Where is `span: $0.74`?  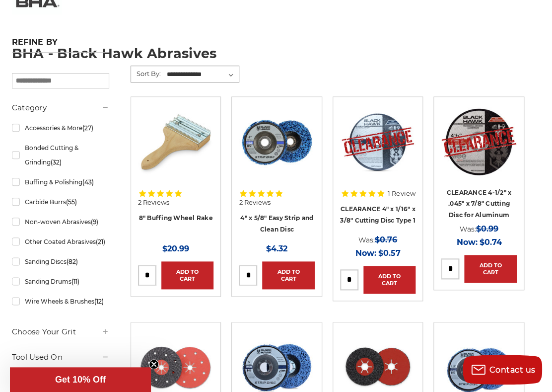
span: $0.74 is located at coordinates (490, 242).